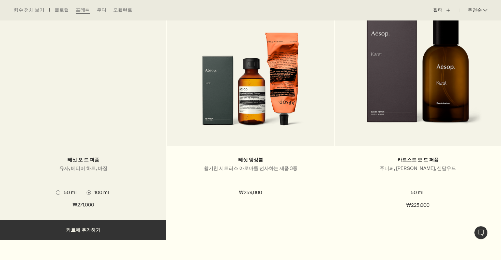  What do you see at coordinates (418, 205) in the screenshot?
I see `span: ₩225,000` at bounding box center [418, 205].